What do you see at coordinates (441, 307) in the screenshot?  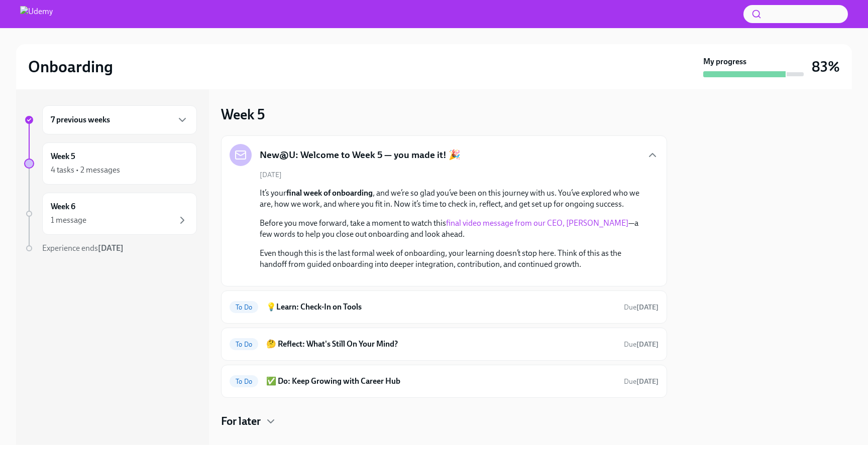 I see `h6: 💡Learn: Check-In on Tools` at bounding box center [441, 307].